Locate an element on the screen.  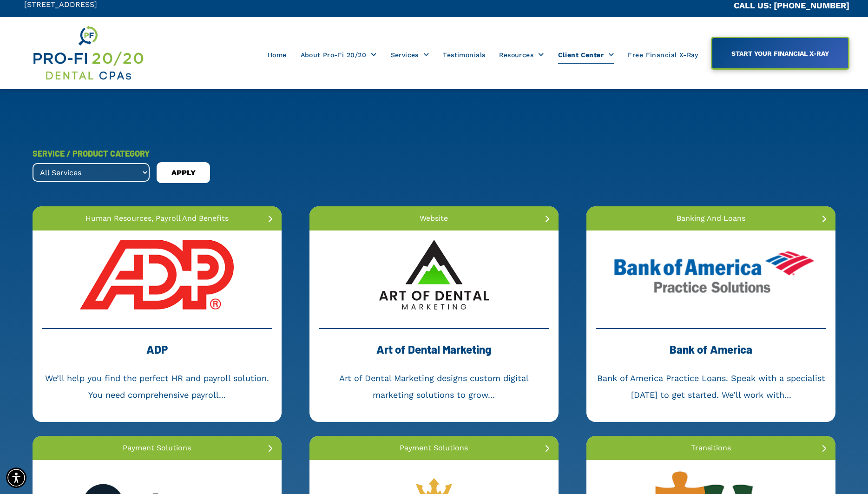
a: Services is located at coordinates (410, 55).